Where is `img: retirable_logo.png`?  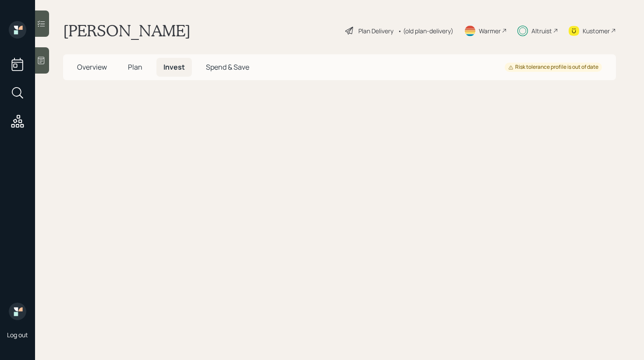 img: retirable_logo.png is located at coordinates (17, 311).